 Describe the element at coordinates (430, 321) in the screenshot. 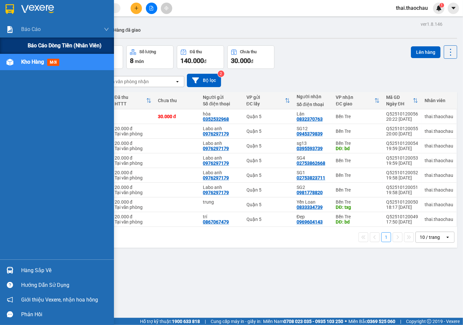

I see `span: copyright` at that location.